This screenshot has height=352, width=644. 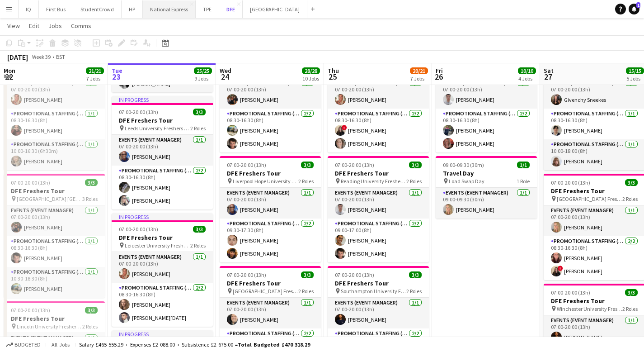 What do you see at coordinates (311, 78) in the screenshot?
I see `div: 10 Jobs` at bounding box center [311, 78].